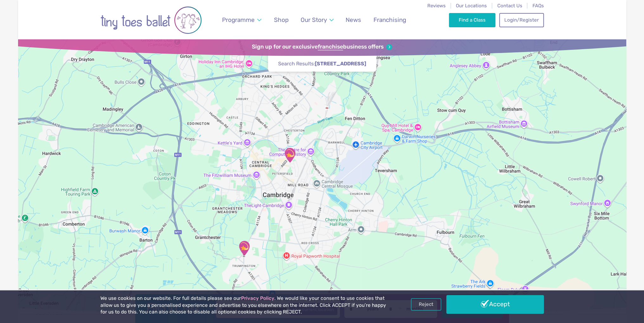 The image size is (644, 323). What do you see at coordinates (471, 6) in the screenshot?
I see `span: Our Locations` at bounding box center [471, 6].